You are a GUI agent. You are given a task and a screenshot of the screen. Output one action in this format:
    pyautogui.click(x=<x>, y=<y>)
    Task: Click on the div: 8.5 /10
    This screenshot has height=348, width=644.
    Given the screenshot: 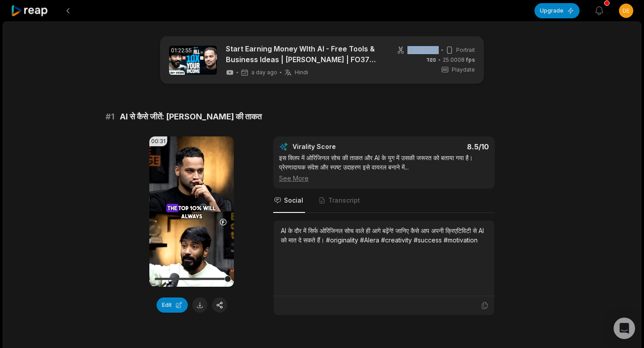 What is the action you would take?
    pyautogui.click(x=441, y=147)
    